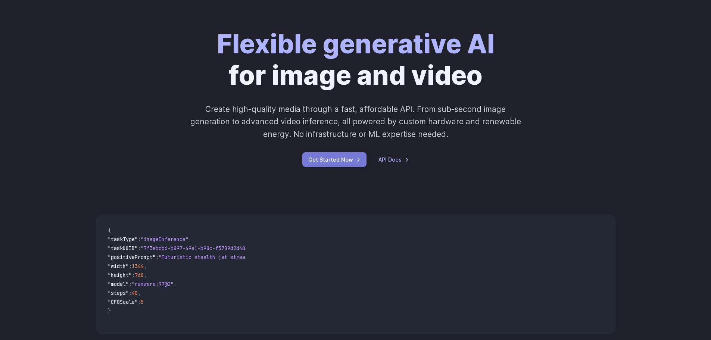 This screenshot has height=340, width=711. Describe the element at coordinates (118, 293) in the screenshot. I see `span: "steps"` at that location.